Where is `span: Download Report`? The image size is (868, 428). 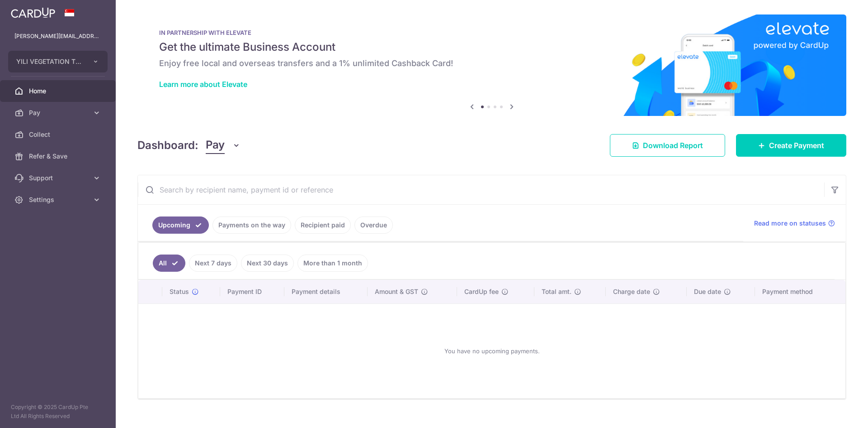 span: Download Report is located at coordinates (673, 146).